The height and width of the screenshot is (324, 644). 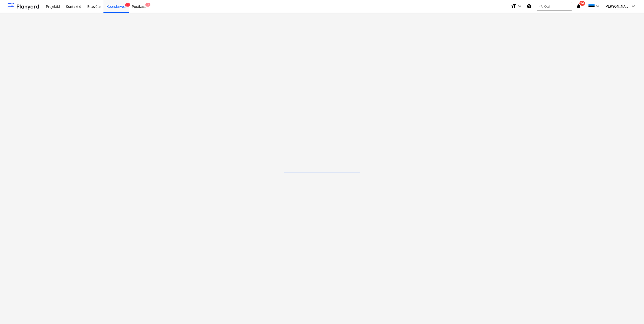 I want to click on button: Otsi, so click(x=554, y=7).